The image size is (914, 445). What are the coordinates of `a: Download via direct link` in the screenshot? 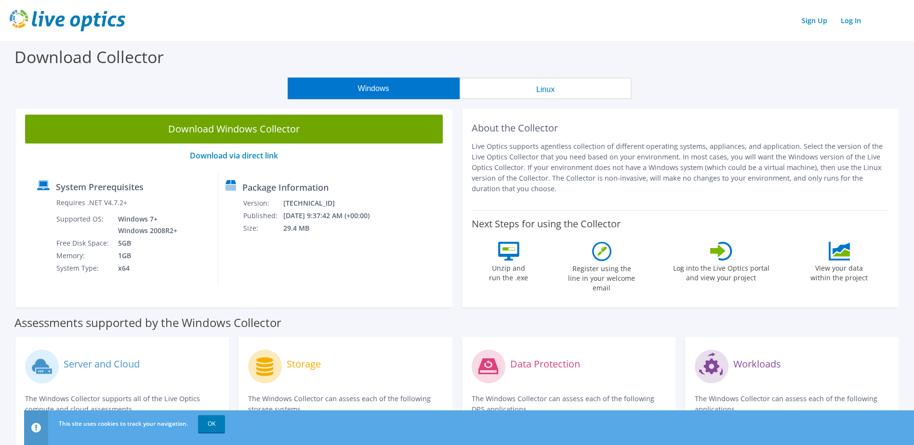 It's located at (234, 156).